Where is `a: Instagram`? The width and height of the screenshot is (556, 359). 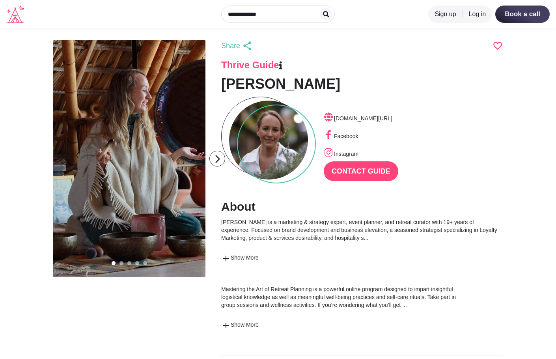
a: Instagram is located at coordinates (341, 154).